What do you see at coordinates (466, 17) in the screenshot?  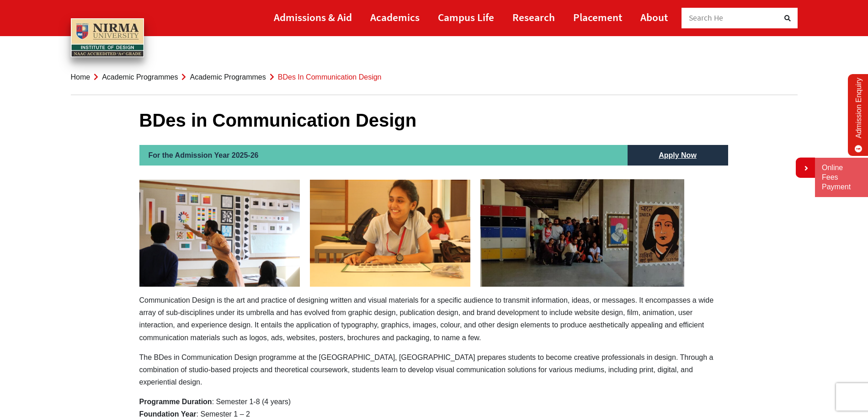 I see `a: Campus Life` at bounding box center [466, 17].